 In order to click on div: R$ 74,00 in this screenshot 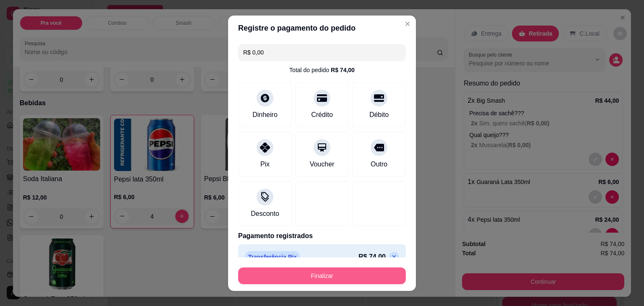, I will do `click(343, 70)`.